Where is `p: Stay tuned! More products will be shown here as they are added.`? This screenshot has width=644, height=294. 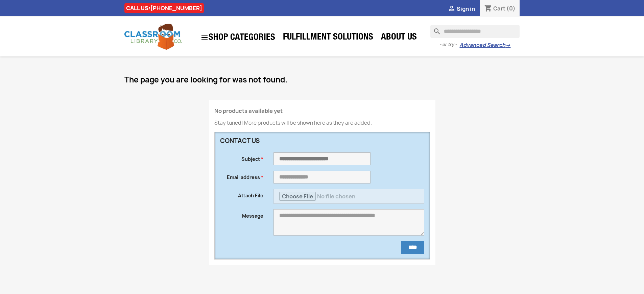
p: Stay tuned! More products will be shown here as they are added. is located at coordinates (322, 123).